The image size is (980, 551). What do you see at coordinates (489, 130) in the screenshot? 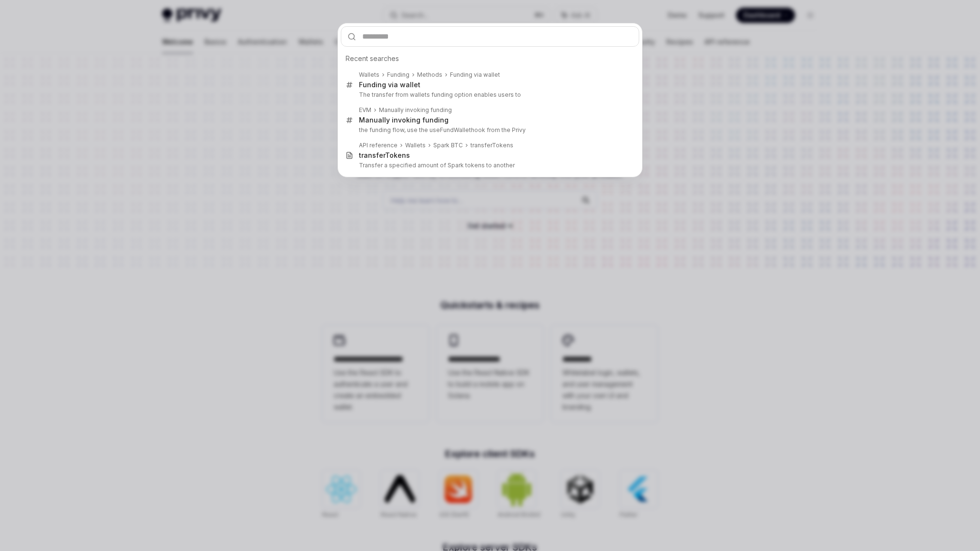
I see `p: the funding flow, use the use hook from the Privy` at bounding box center [489, 130].